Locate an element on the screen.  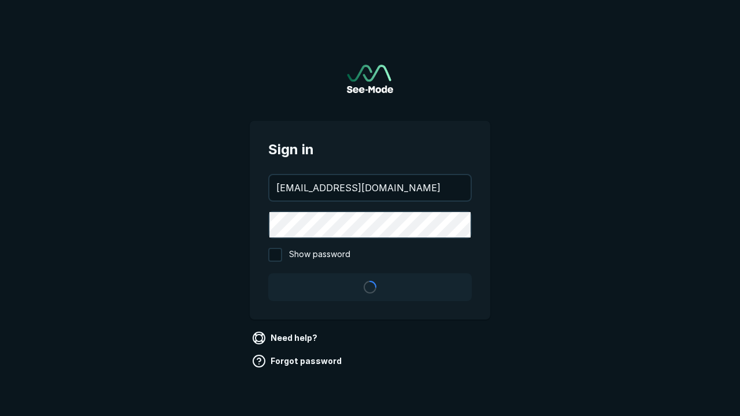
a: Go to sign in is located at coordinates (370, 79).